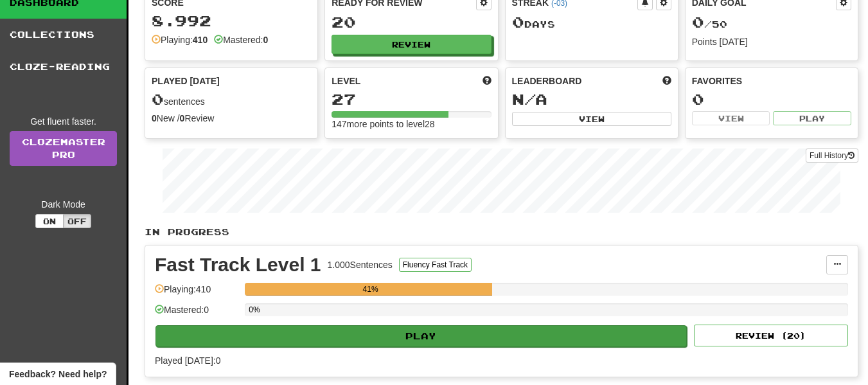 The image size is (868, 385). I want to click on div: 0, so click(772, 99).